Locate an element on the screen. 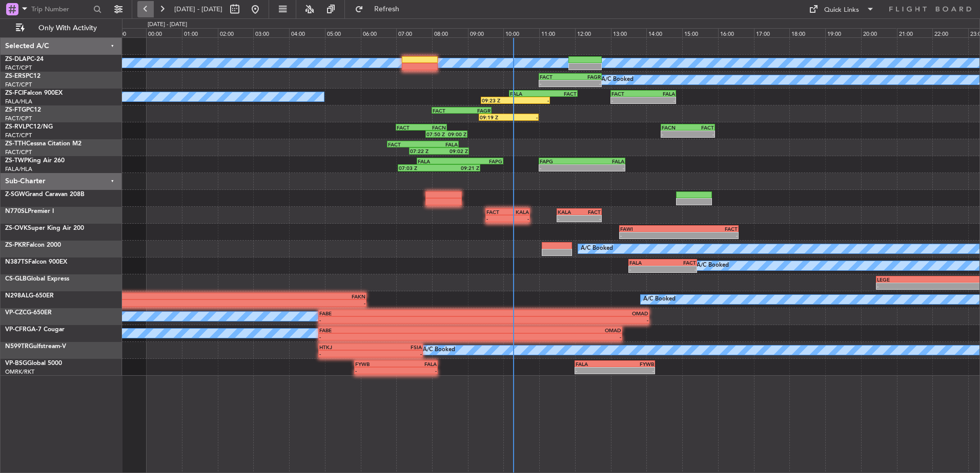  div: 17:00 is located at coordinates (772, 33).